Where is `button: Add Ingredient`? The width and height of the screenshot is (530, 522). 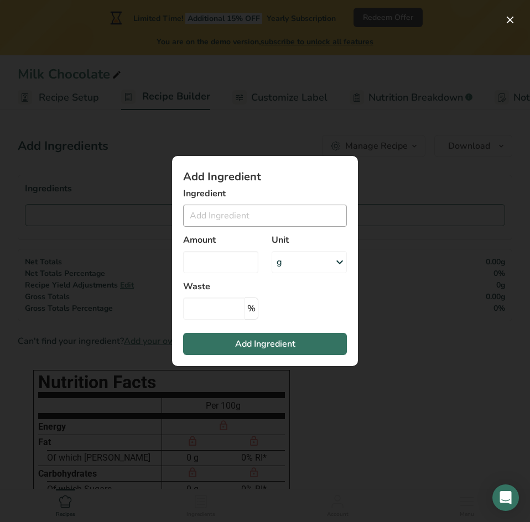 button: Add Ingredient is located at coordinates (265, 344).